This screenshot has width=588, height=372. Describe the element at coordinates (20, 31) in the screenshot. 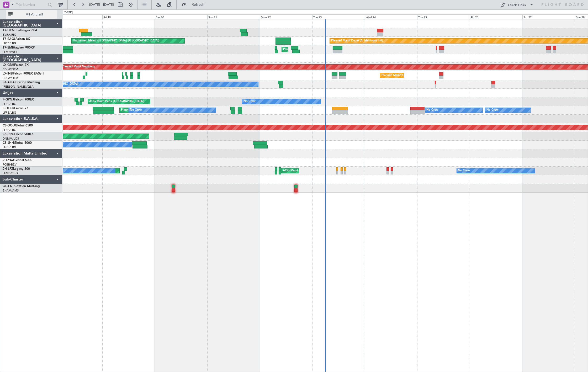

I see `a: T7-DYNChallenger 604` at that location.